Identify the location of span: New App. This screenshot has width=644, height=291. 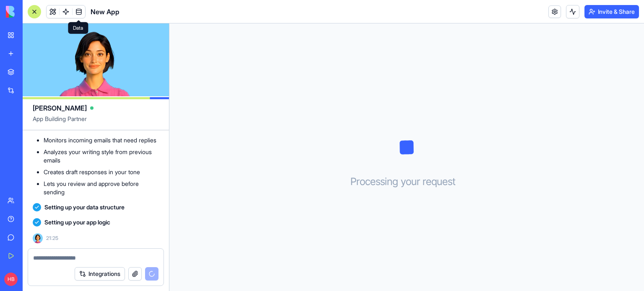
(105, 12).